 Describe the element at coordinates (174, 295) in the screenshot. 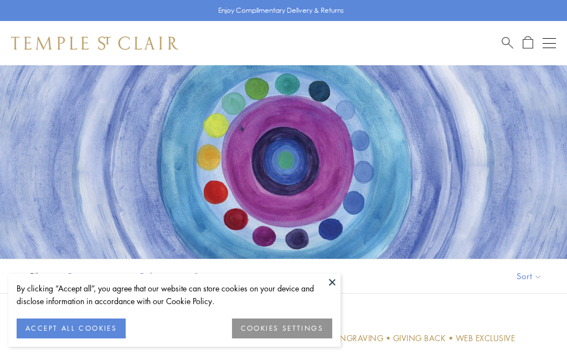

I see `div: By clicking “Accept all”, you agree that our website can store cookies on your device and disclos...` at that location.